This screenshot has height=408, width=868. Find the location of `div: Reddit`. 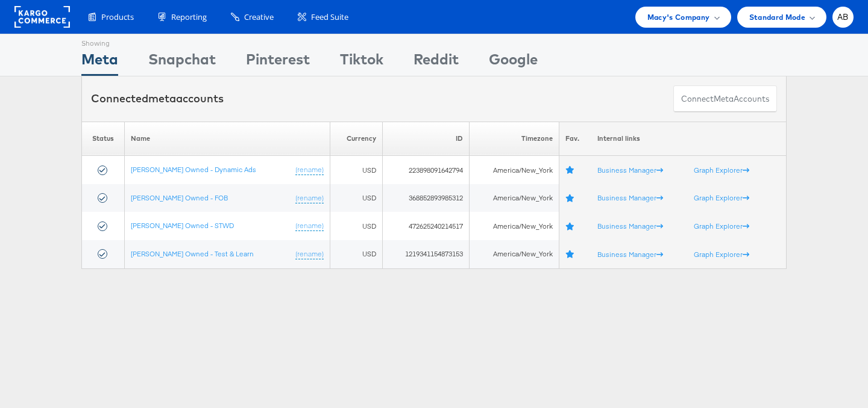

div: Reddit is located at coordinates (436, 62).